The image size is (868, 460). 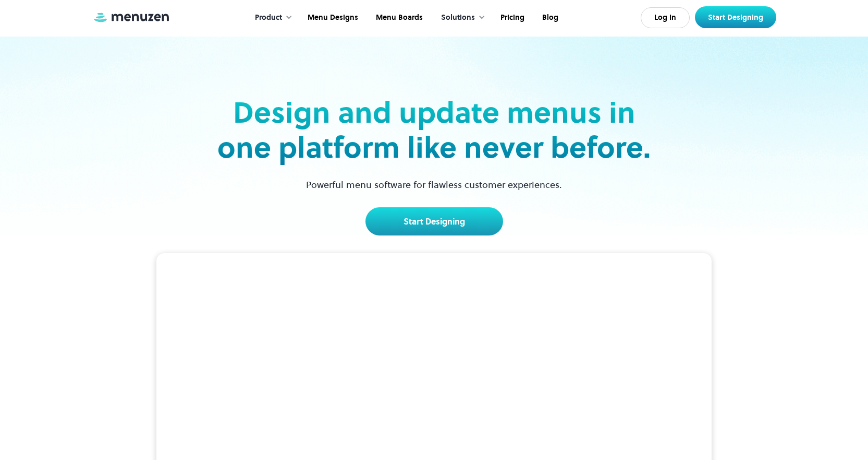 What do you see at coordinates (332, 18) in the screenshot?
I see `a: Menu Designs` at bounding box center [332, 18].